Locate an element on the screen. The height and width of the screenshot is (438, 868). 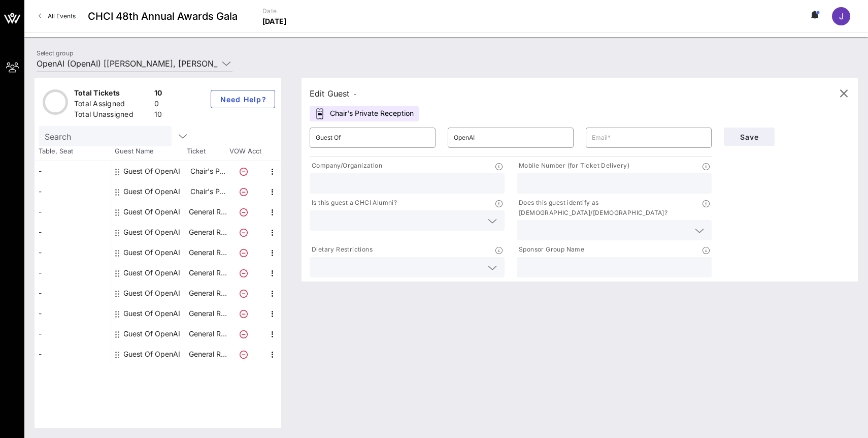
button: Need Help? is located at coordinates (243, 99).